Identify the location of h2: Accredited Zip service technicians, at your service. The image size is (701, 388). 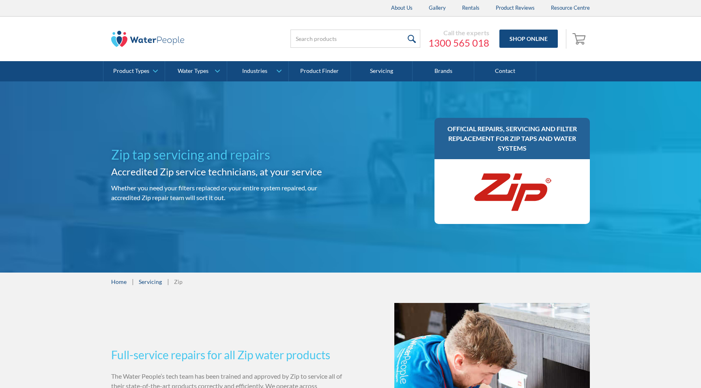
(229, 172).